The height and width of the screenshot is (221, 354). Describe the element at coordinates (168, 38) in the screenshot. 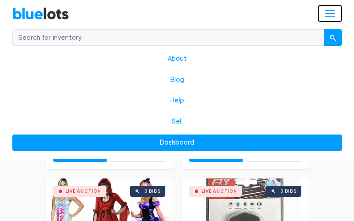

I see `input: Search for inventory` at that location.